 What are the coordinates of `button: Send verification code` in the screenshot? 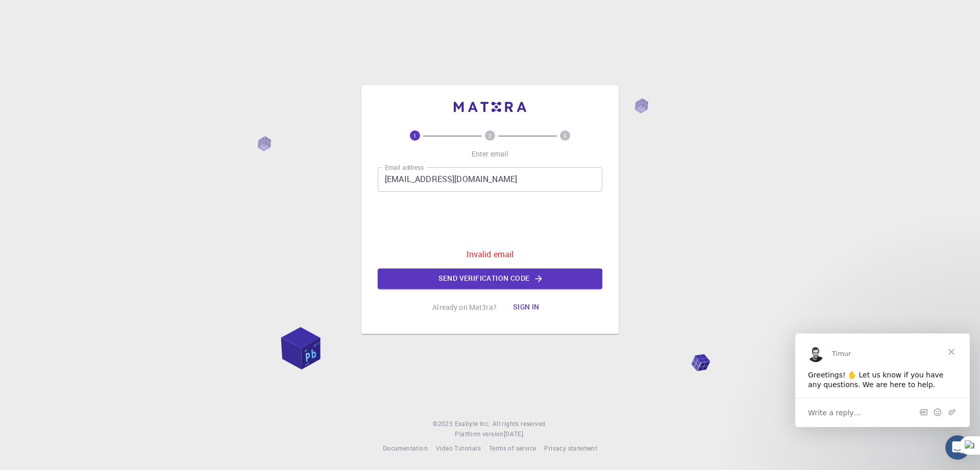 It's located at (490, 278).